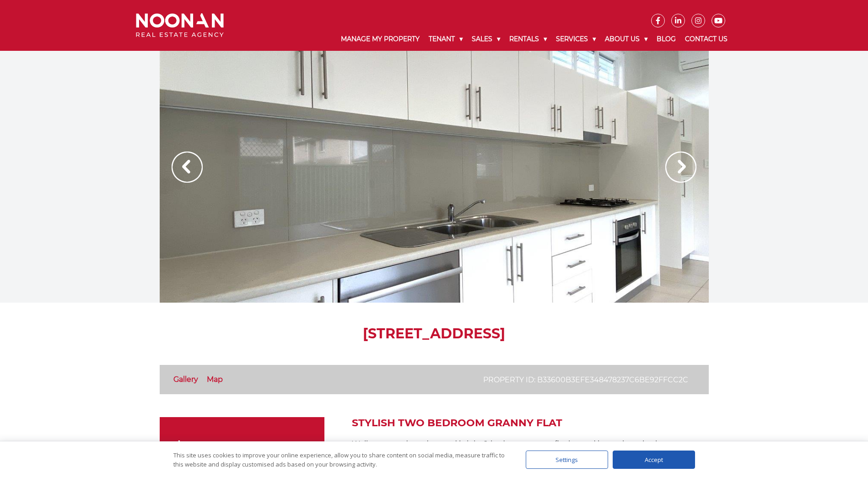 This screenshot has height=478, width=868. Describe the element at coordinates (340, 460) in the screenshot. I see `div: This site uses cookies to improve your online experience, allow you to share content on social me...` at that location.